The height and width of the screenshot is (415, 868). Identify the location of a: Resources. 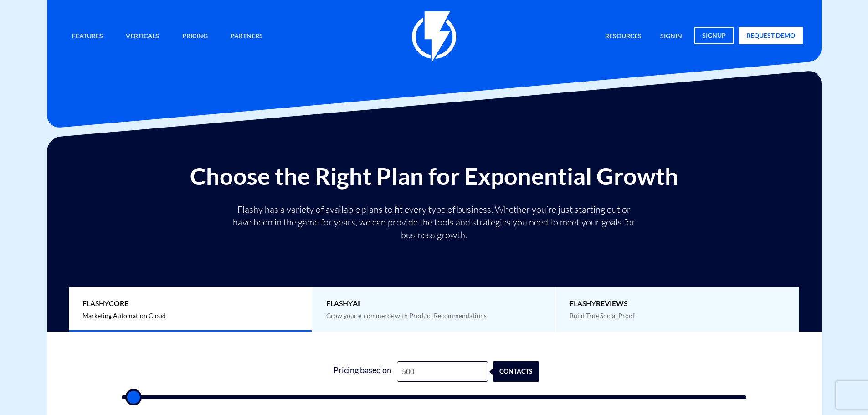
(623, 36).